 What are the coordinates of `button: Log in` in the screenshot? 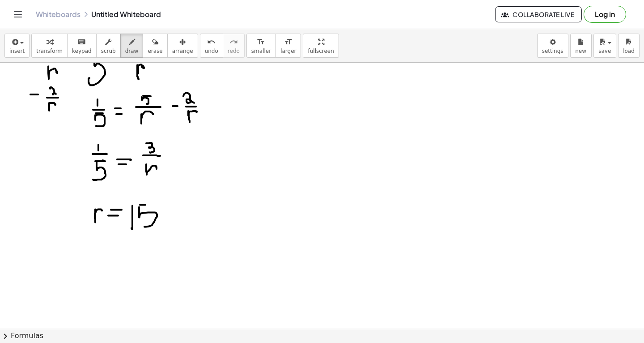 It's located at (605, 14).